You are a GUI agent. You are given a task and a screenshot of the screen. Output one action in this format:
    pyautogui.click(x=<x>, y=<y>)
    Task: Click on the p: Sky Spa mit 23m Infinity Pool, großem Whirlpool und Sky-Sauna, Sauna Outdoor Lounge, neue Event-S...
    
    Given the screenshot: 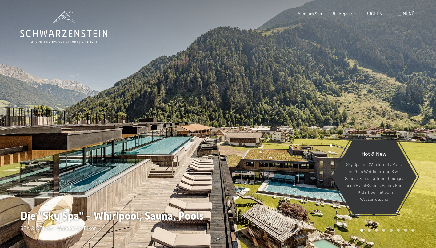 What is the action you would take?
    pyautogui.click(x=374, y=182)
    